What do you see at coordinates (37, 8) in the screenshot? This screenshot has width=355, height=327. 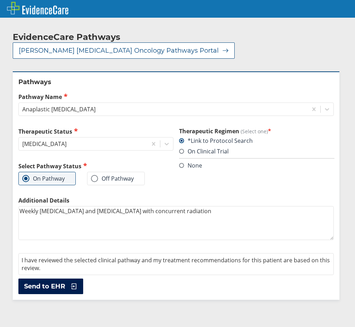 I see `img: EvidenceCare` at bounding box center [37, 8].